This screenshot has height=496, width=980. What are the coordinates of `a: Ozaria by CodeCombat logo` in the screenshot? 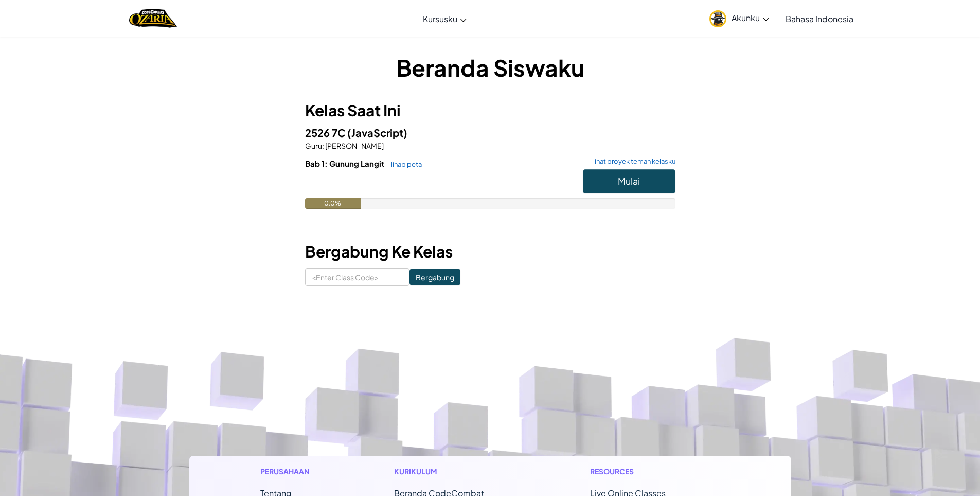 It's located at (153, 18).